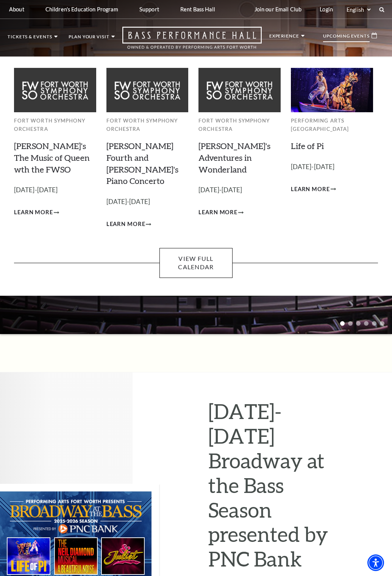 Image resolution: width=392 pixels, height=576 pixels. What do you see at coordinates (149, 9) in the screenshot?
I see `p: Support` at bounding box center [149, 9].